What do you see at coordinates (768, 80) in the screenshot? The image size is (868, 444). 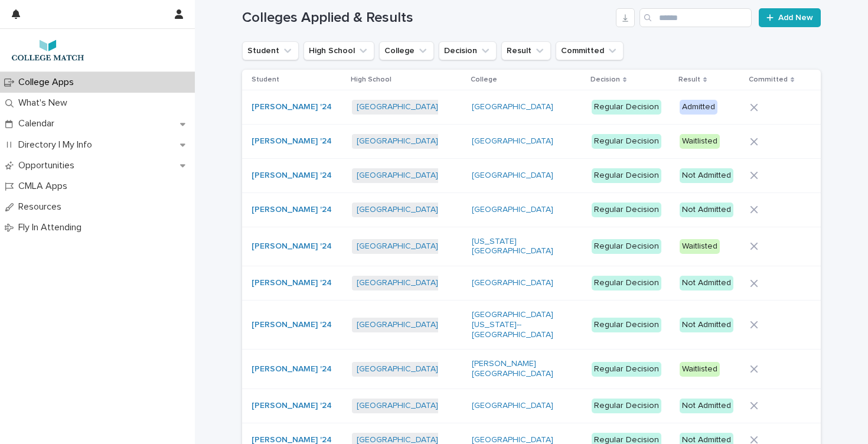 I see `p: Committed` at bounding box center [768, 80].